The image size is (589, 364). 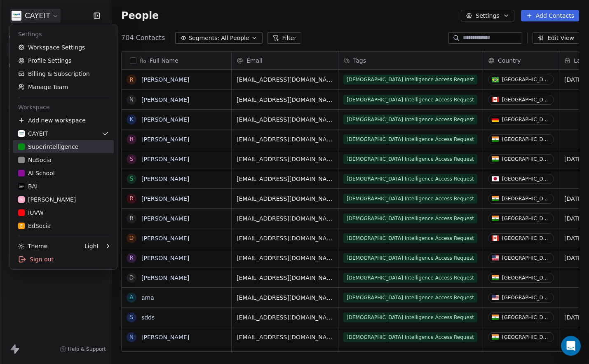 I want to click on div: Settings, so click(x=63, y=34).